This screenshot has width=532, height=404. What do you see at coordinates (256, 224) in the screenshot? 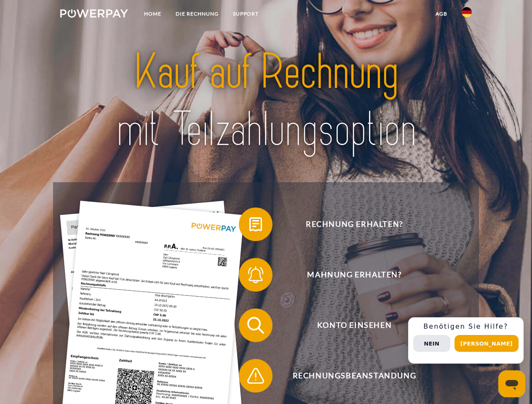
I see `img: qb_bill.svg` at bounding box center [256, 224].